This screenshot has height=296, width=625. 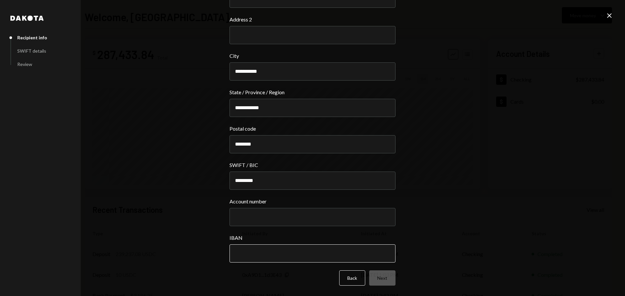 What do you see at coordinates (312, 56) in the screenshot?
I see `label: City` at bounding box center [312, 56].